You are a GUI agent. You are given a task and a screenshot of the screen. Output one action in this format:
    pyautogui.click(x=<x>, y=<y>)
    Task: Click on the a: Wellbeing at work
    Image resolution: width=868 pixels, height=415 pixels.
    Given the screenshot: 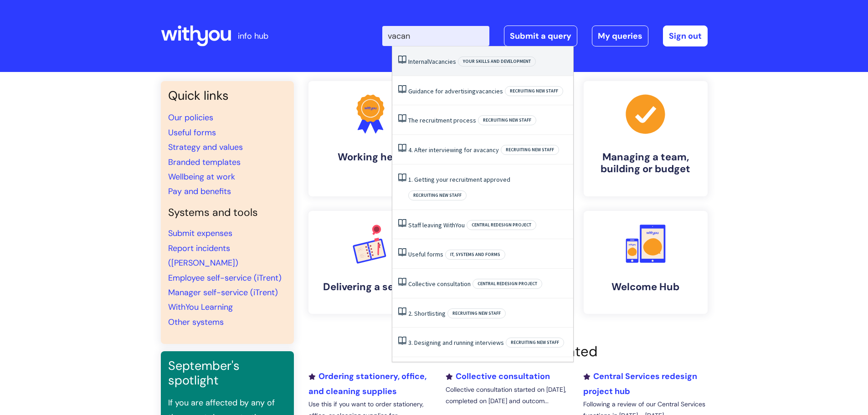 What is the action you would take?
    pyautogui.click(x=202, y=176)
    